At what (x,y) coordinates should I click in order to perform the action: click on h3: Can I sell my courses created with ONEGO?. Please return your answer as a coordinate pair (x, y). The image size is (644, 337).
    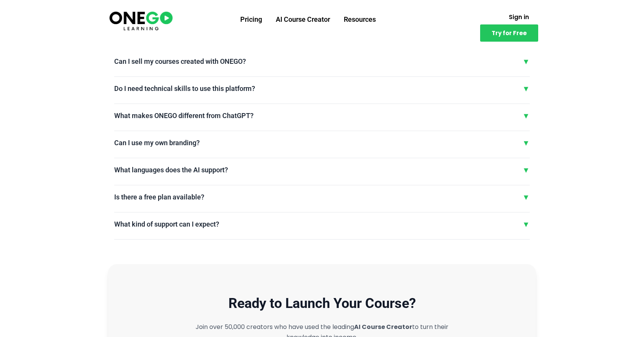
    Looking at the image, I should click on (180, 61).